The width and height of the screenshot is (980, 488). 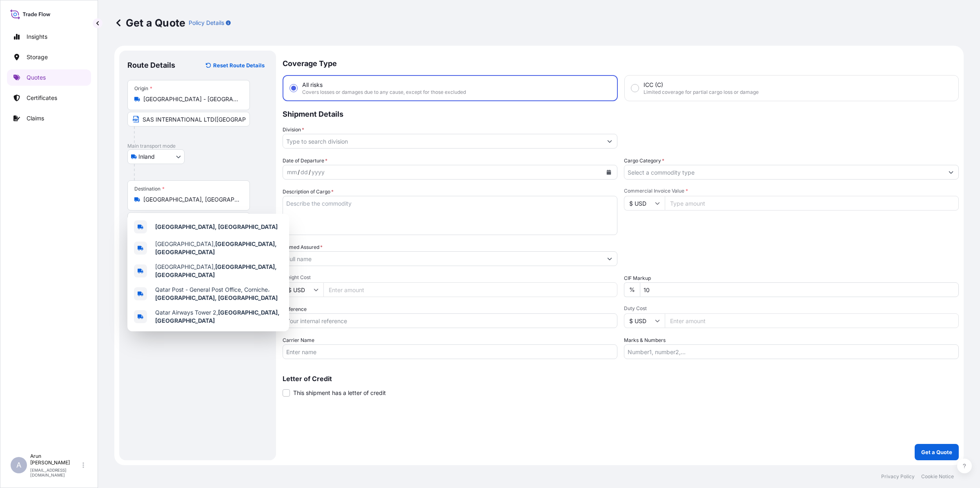 What do you see at coordinates (653, 85) in the screenshot?
I see `span: ICC (C)` at bounding box center [653, 85].